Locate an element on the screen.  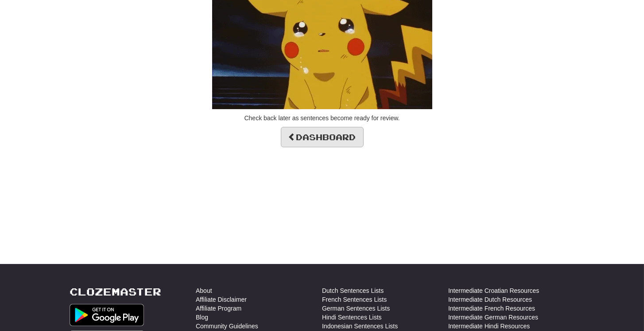
a: Community Guidelines is located at coordinates (227, 326).